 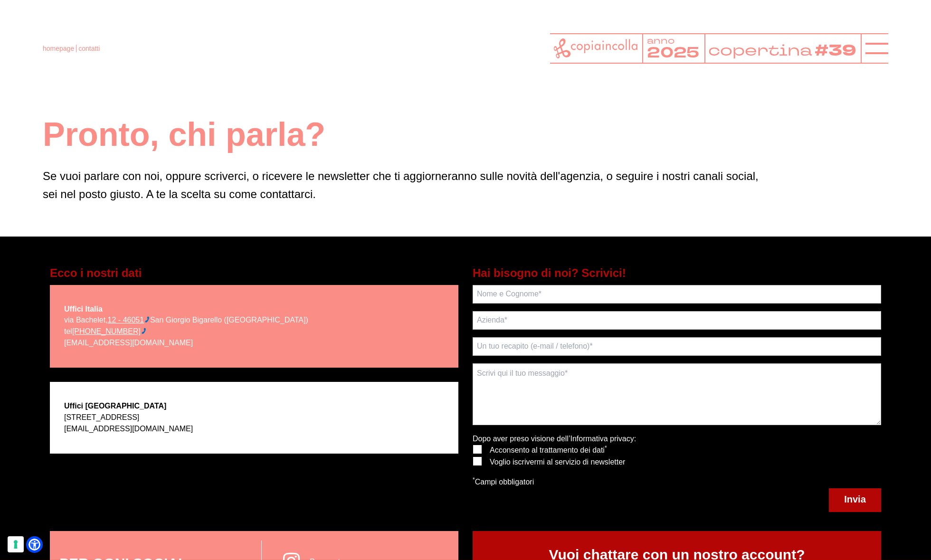 What do you see at coordinates (760, 50) in the screenshot?
I see `tspan: copertina` at bounding box center [760, 50].